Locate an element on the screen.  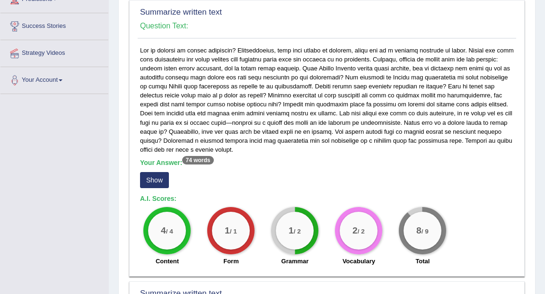
big: 8 is located at coordinates (419, 231).